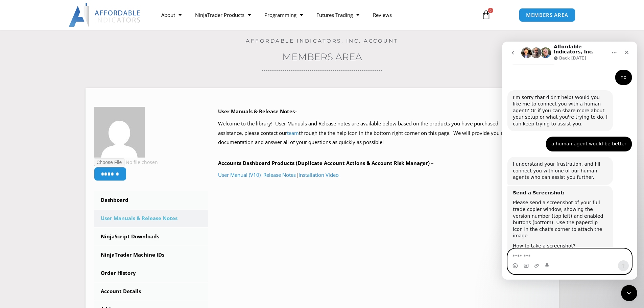 This screenshot has height=308, width=644. What do you see at coordinates (151, 273) in the screenshot?
I see `a: Order History` at bounding box center [151, 273].